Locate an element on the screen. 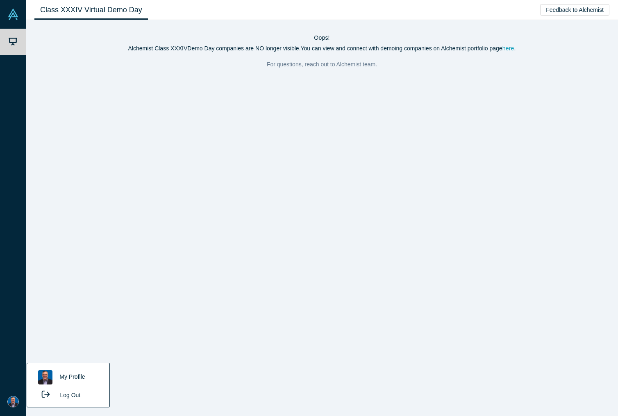  p: Alchemist Class XXXIV Demo Day companies are NO longer visible. You can view and connect with dem... is located at coordinates (322, 48).